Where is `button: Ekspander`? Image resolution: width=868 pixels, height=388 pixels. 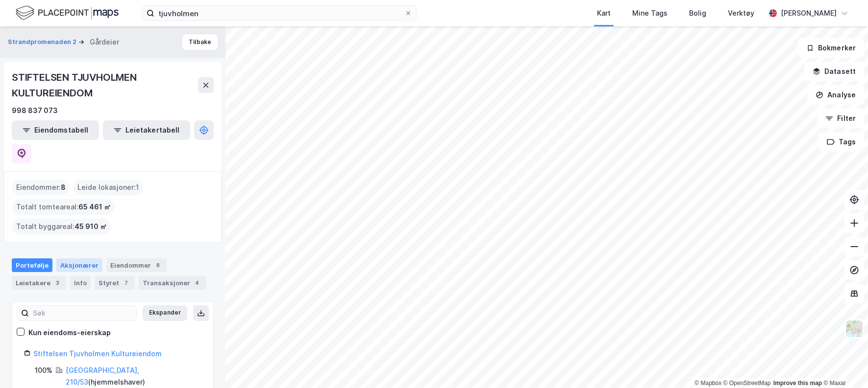
button: Ekspander is located at coordinates (165, 313).